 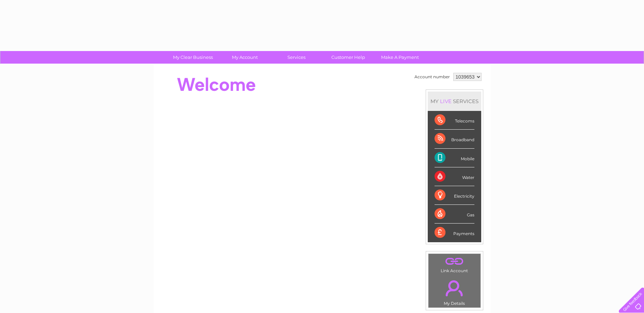 I want to click on a: My Clear Business, so click(x=193, y=57).